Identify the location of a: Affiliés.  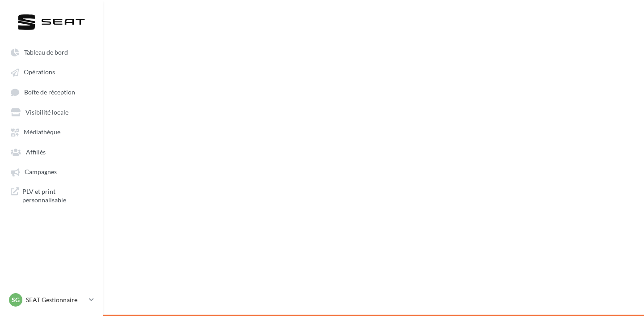
(51, 152).